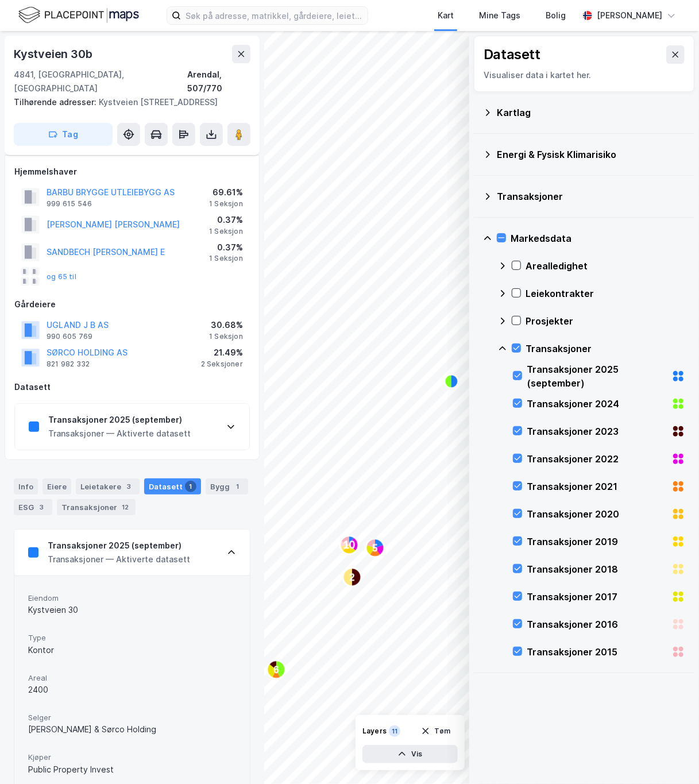 Image resolution: width=699 pixels, height=784 pixels. What do you see at coordinates (79, 15) in the screenshot?
I see `img: logo.f888ab2527a4732fd821a326f86c7f29.svg` at bounding box center [79, 15].